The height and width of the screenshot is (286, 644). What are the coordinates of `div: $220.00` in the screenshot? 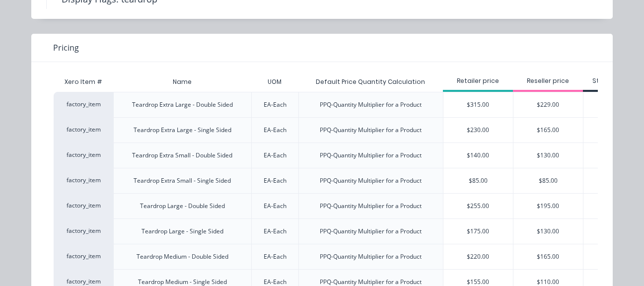 It's located at (478, 257).